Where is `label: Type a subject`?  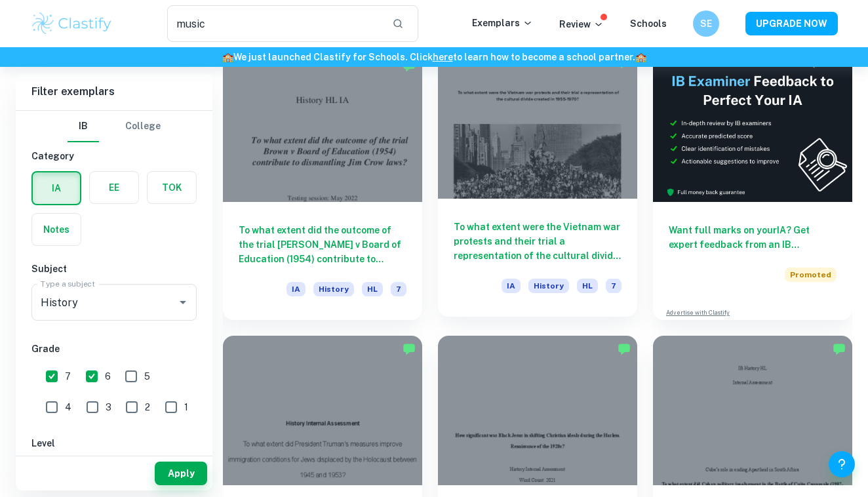 label: Type a subject is located at coordinates (68, 283).